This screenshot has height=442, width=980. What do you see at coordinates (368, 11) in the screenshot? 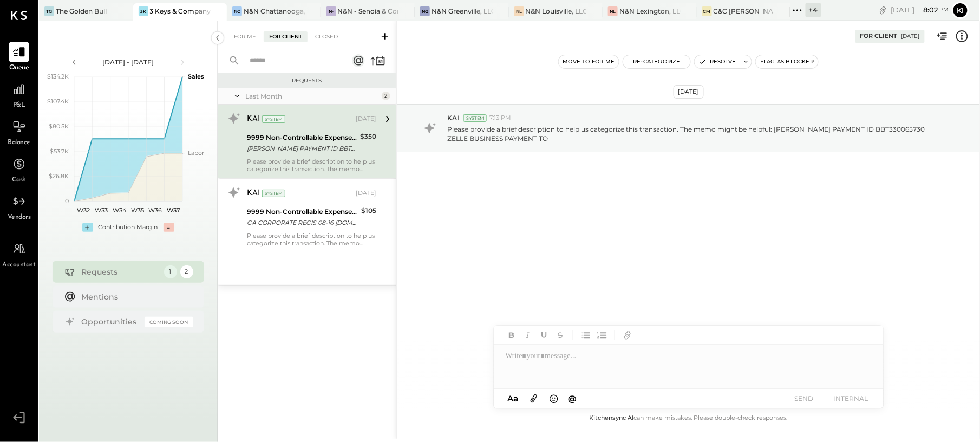
I see `div: N&N - Senoia & Corporate` at bounding box center [368, 11].